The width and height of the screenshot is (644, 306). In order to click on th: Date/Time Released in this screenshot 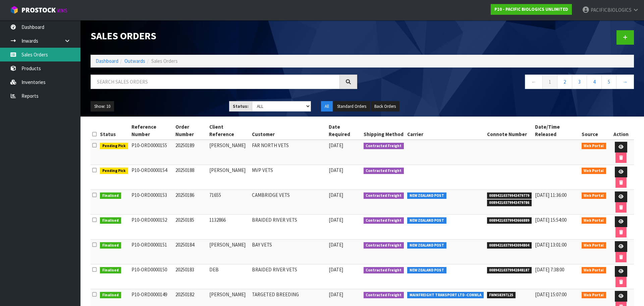, I will do `click(557, 131)`.